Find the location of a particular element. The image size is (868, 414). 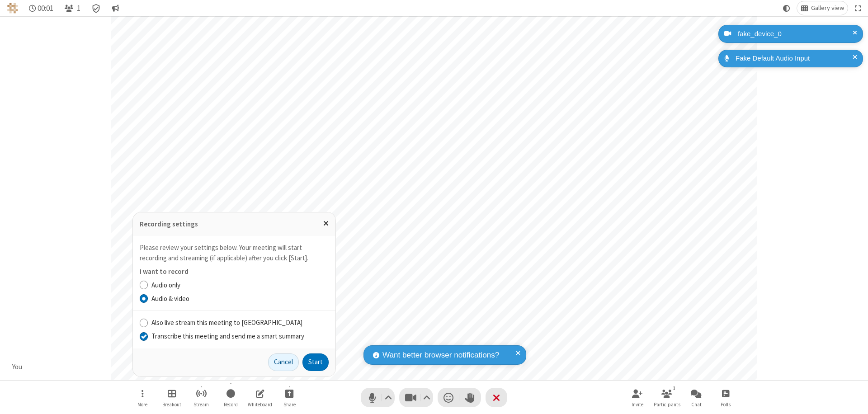

button: Send a reaction is located at coordinates (448, 397).